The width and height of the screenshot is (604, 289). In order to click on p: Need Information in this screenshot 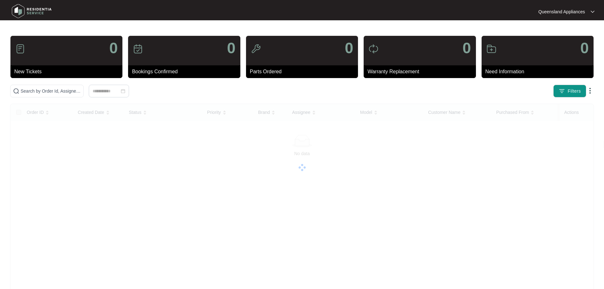, I will do `click(540, 72)`.